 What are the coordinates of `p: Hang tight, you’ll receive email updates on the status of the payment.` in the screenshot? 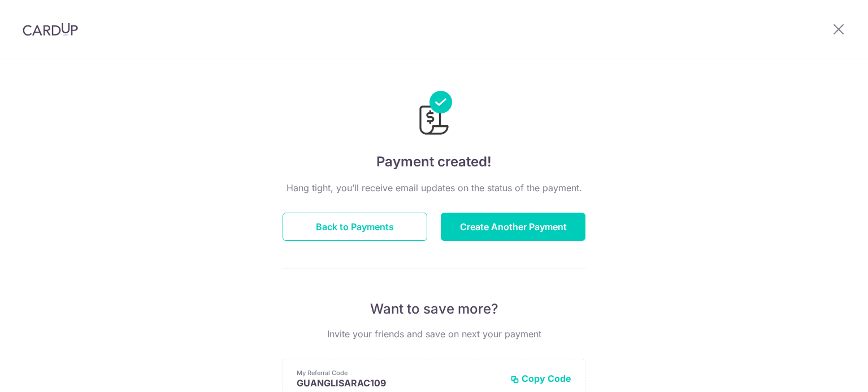 It's located at (434, 188).